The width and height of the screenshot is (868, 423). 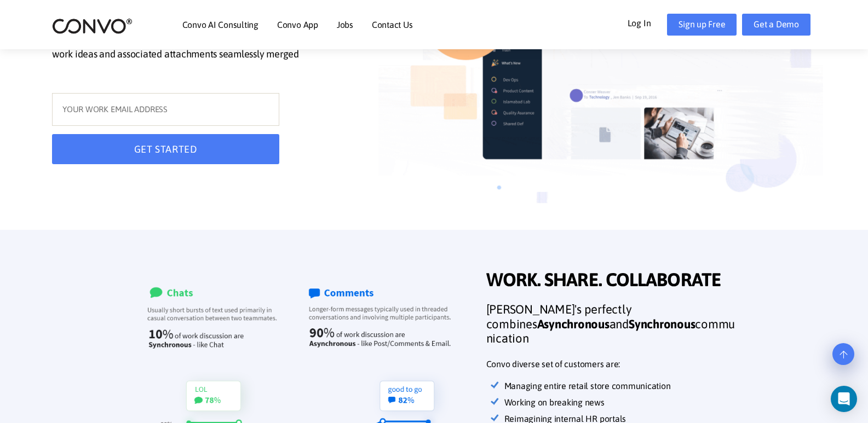 I want to click on button: GET STARTED, so click(x=165, y=149).